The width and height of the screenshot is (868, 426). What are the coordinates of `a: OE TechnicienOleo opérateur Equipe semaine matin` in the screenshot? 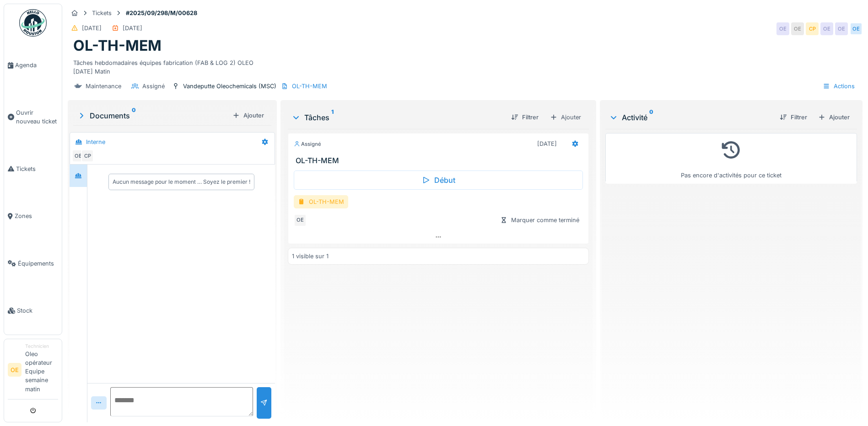 It's located at (33, 371).